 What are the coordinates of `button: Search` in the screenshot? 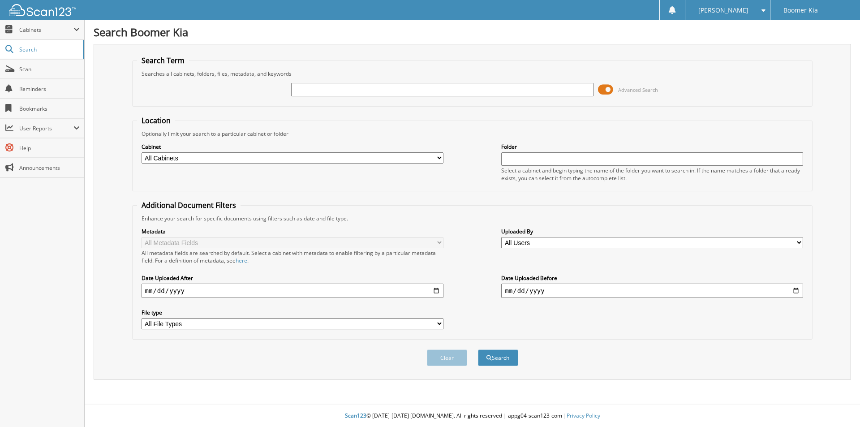 It's located at (498, 357).